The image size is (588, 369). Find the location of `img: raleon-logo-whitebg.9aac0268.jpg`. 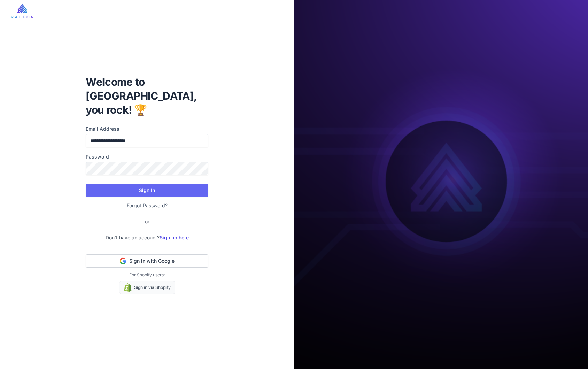

img: raleon-logo-whitebg.9aac0268.jpg is located at coordinates (22, 11).